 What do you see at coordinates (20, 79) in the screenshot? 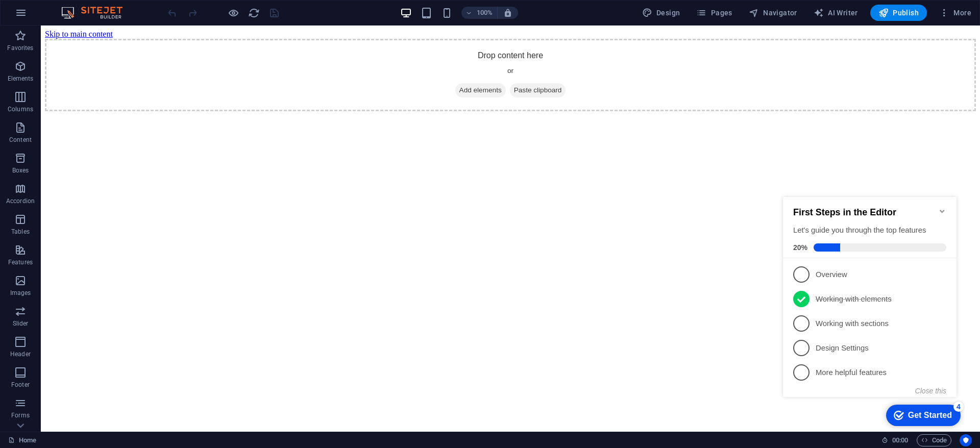
I see `p: Elements` at bounding box center [20, 79].